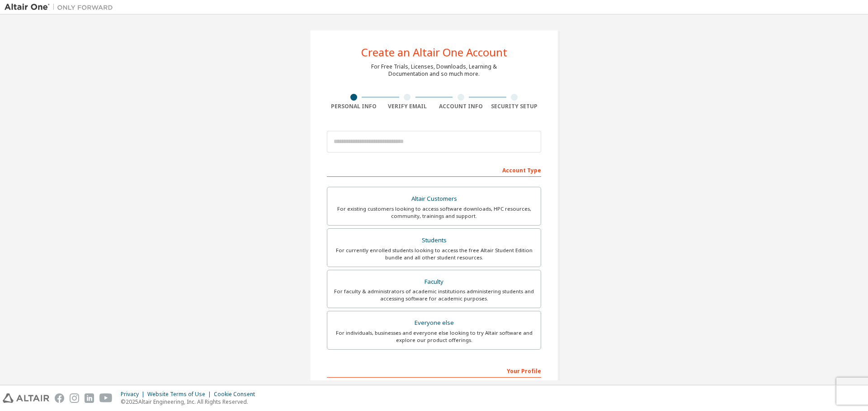 The image size is (868, 411). What do you see at coordinates (434, 199) in the screenshot?
I see `div: Altair Customers` at bounding box center [434, 199].